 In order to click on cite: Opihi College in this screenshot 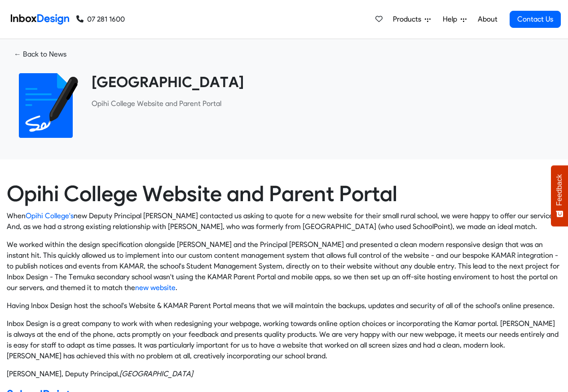, I will do `click(156, 374)`.